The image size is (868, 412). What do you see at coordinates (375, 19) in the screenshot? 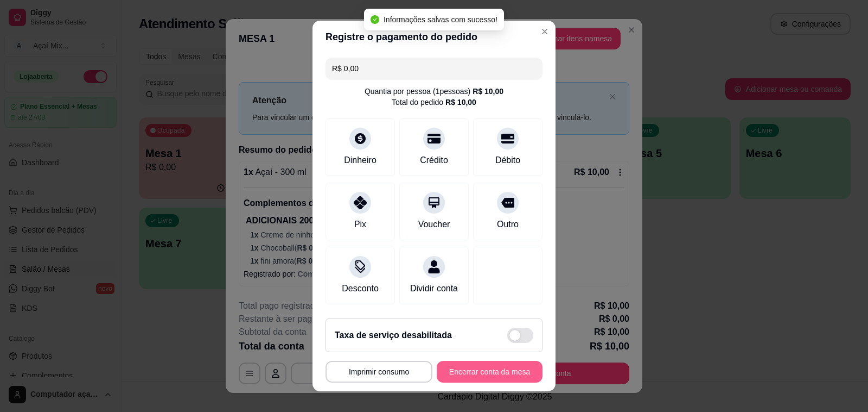
I see `span: check-circle` at bounding box center [375, 19].